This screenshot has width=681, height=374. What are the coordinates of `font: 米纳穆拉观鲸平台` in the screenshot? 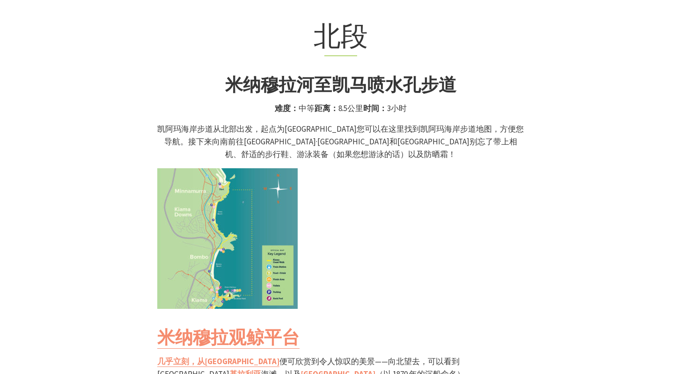 It's located at (228, 337).